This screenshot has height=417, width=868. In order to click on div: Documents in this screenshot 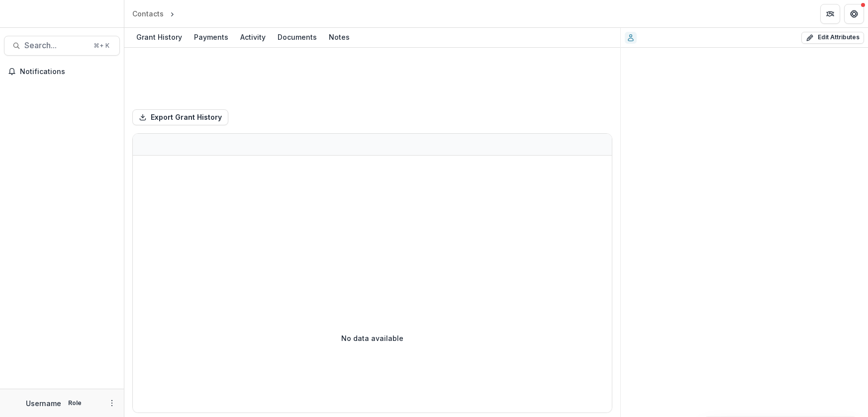, I will do `click(297, 37)`.